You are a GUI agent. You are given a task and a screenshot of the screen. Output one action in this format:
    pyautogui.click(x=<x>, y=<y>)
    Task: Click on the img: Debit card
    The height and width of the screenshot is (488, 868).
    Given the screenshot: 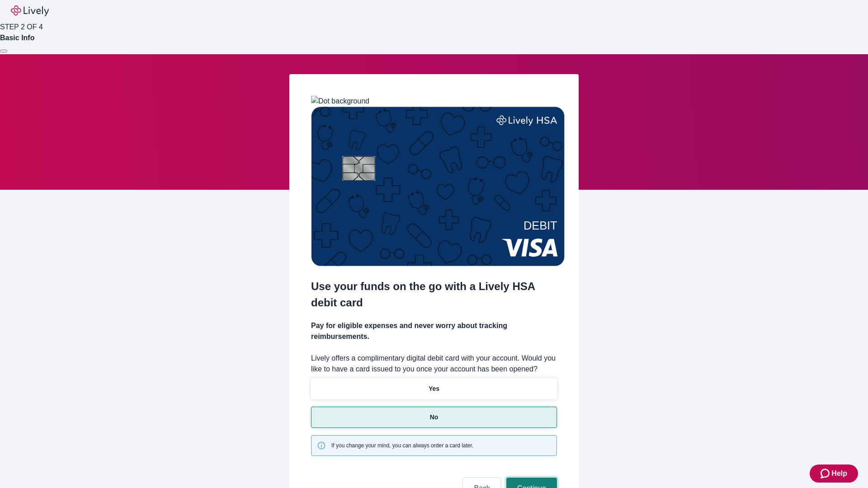 What is the action you would take?
    pyautogui.click(x=438, y=186)
    